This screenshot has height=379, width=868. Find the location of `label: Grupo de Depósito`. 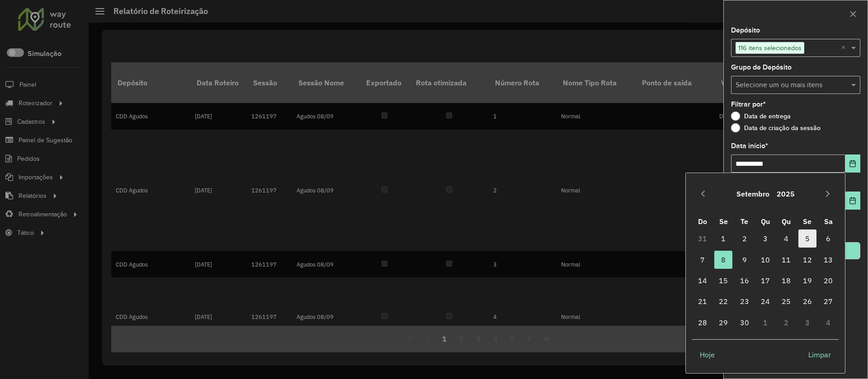

label: Grupo de Depósito is located at coordinates (761, 67).